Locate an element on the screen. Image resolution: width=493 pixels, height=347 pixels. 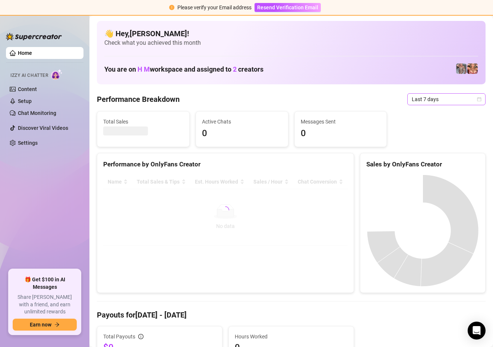
img: pennylondon is located at coordinates (473, 69).